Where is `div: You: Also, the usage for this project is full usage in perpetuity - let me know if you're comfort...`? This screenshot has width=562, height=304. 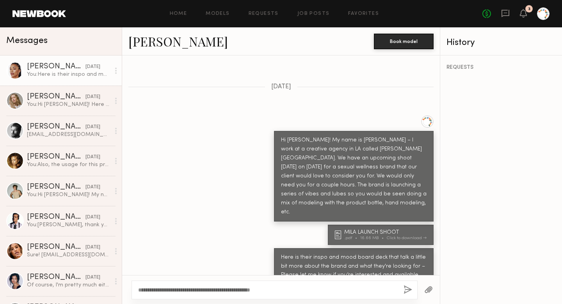 div: You: Also, the usage for this project is full usage in perpetuity - let me know if you're comfort... is located at coordinates (68, 164).